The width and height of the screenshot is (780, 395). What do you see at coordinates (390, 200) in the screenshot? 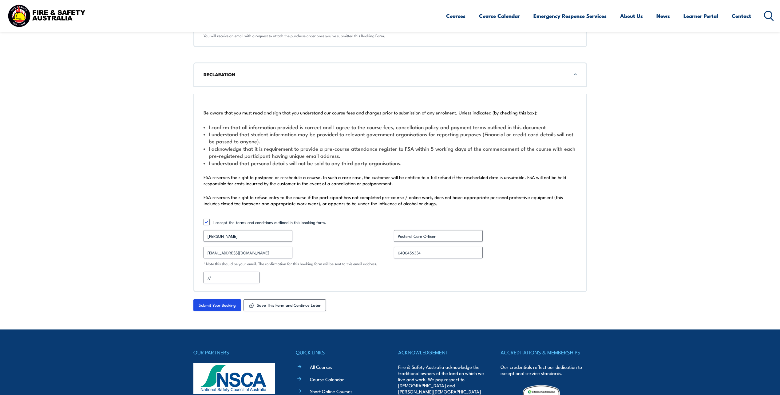
I see `p: FSA reserves the right to refuse entry to the course if the participant has not completed pre-cou...` at bounding box center [390, 200].